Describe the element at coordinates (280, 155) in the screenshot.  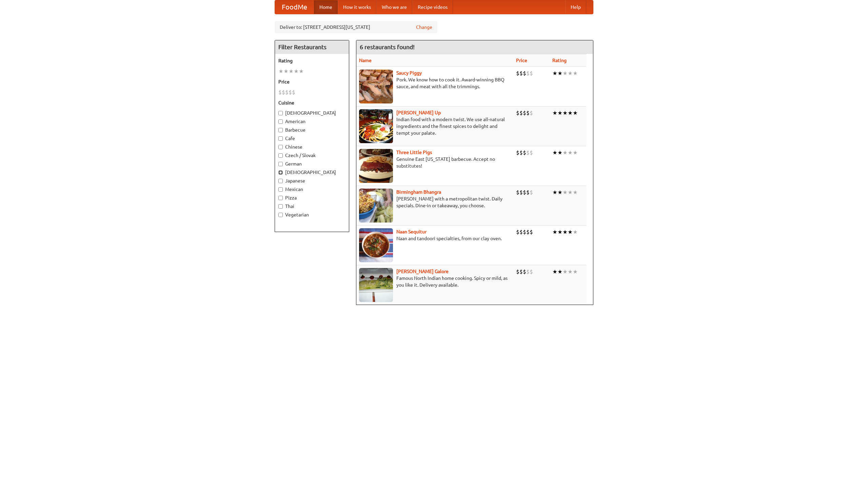
I see `input: Czech / Slovak` at that location.